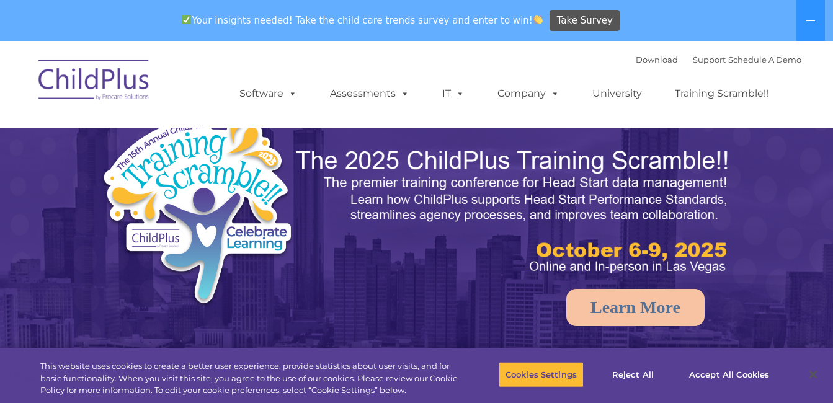 The height and width of the screenshot is (403, 833). What do you see at coordinates (657, 60) in the screenshot?
I see `a: Download` at bounding box center [657, 60].